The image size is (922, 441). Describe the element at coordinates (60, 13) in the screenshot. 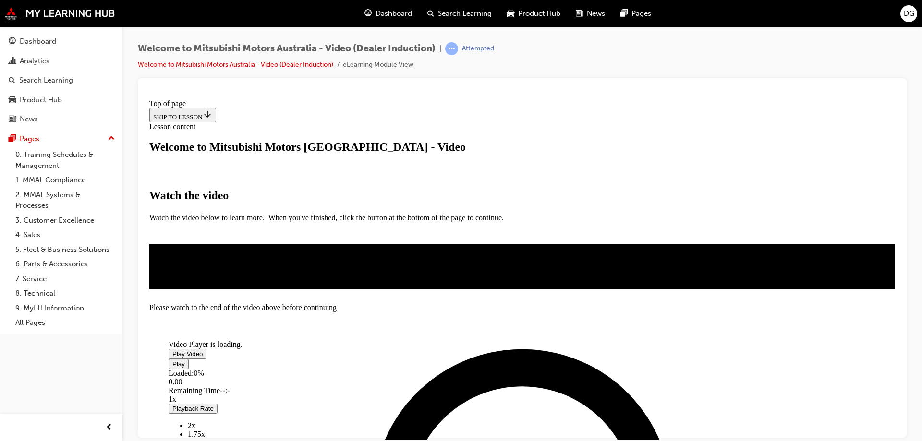

I see `img: mmal` at that location.